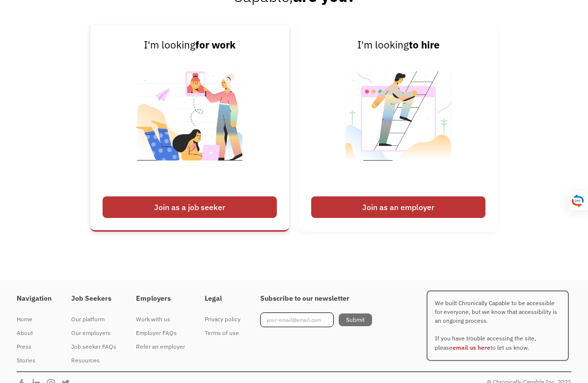 This screenshot has width=588, height=383. I want to click on h4: Legal, so click(222, 299).